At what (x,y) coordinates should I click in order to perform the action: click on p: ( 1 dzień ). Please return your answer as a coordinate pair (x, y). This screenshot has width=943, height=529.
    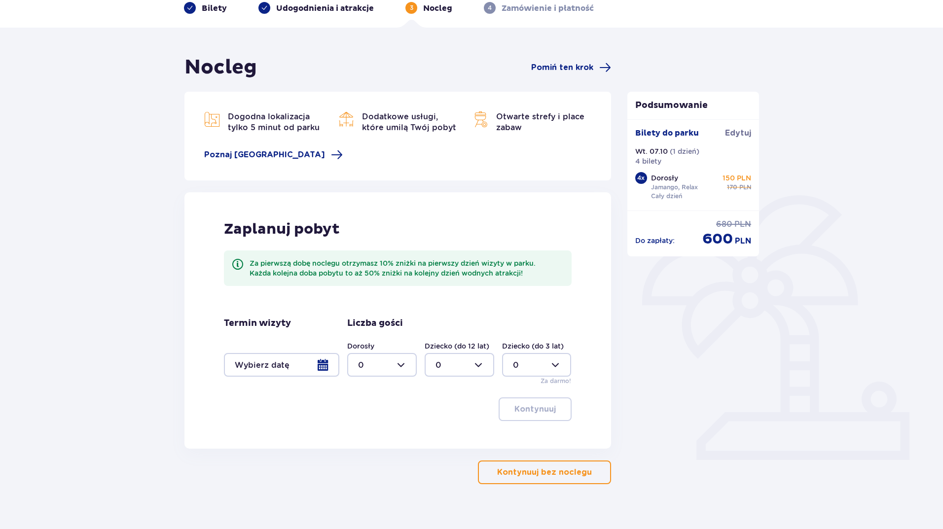
    Looking at the image, I should click on (685, 151).